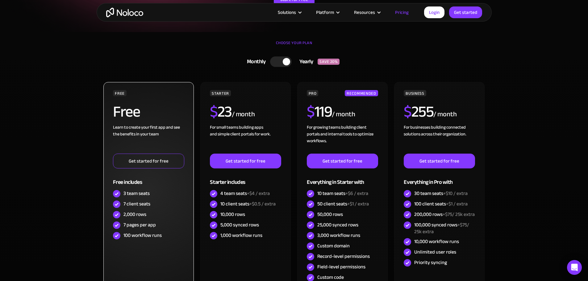 The height and width of the screenshot is (281, 588). I want to click on div: BUSINESS, so click(415, 93).